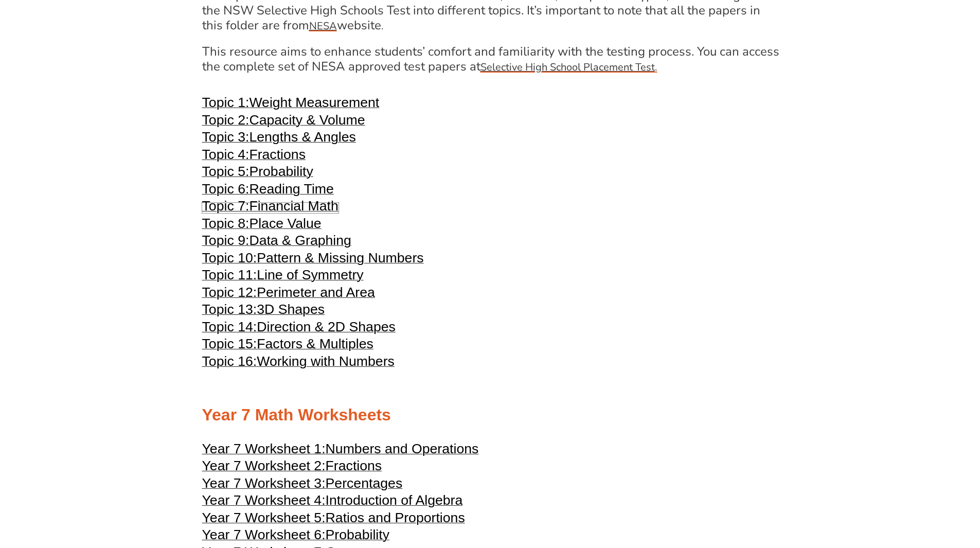 The image size is (980, 548). What do you see at coordinates (296, 537) in the screenshot?
I see `a: Year 7 Worksheet 6:Probability` at bounding box center [296, 537].